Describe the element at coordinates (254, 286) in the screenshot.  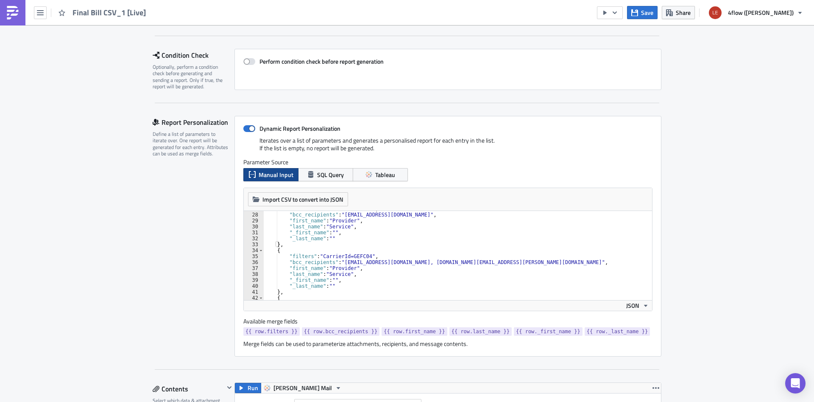
I see `div: 40` at that location.